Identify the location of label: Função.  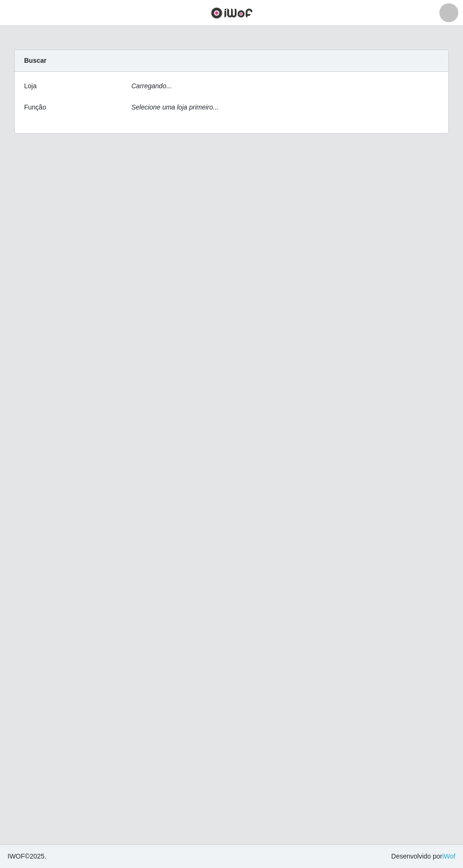
(35, 107).